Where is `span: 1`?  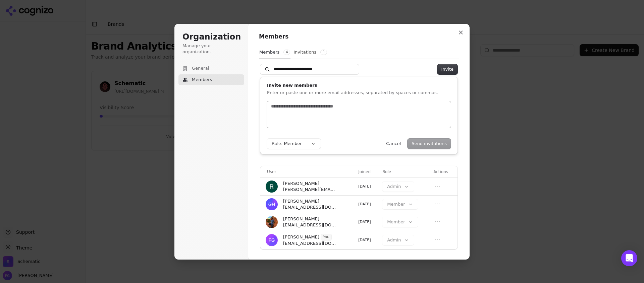 span: 1 is located at coordinates (324, 52).